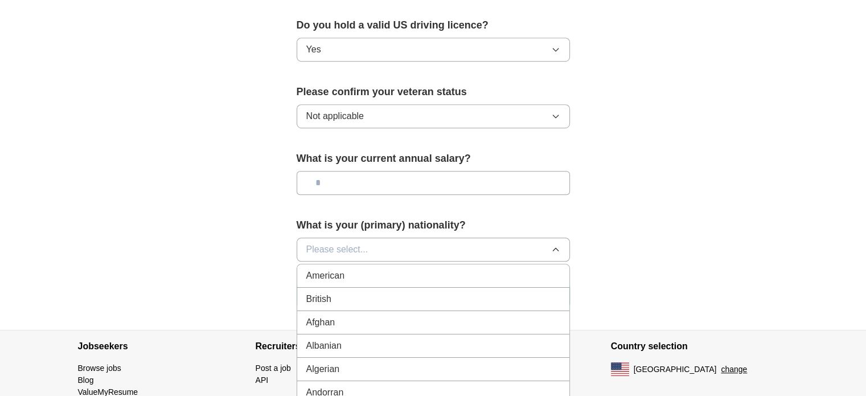 Image resolution: width=866 pixels, height=396 pixels. Describe the element at coordinates (319, 299) in the screenshot. I see `span: British` at that location.